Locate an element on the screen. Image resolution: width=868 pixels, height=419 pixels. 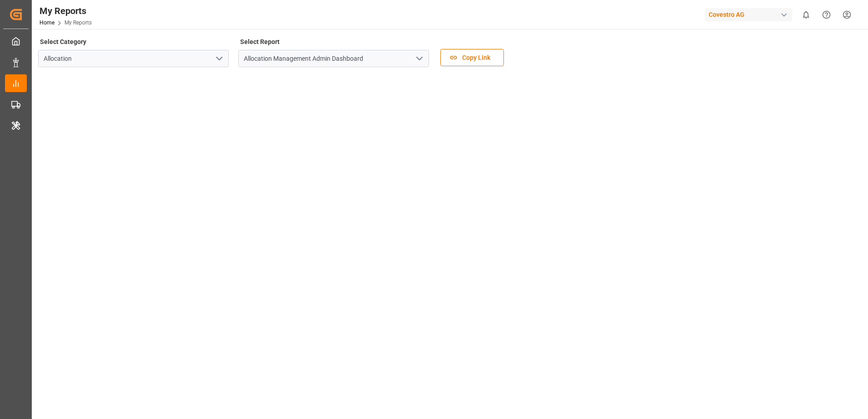
button: Copy Link is located at coordinates (473, 57).